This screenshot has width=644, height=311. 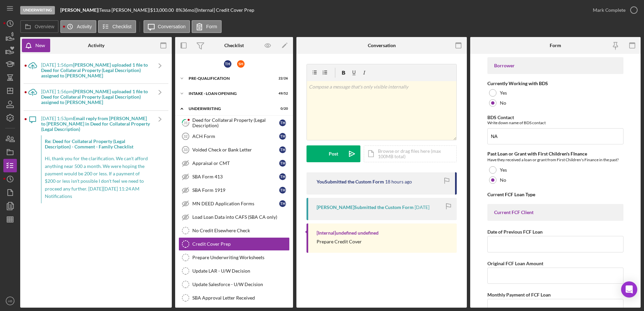 What do you see at coordinates (241, 271) in the screenshot?
I see `div: Update LAR - U/W Decision` at bounding box center [241, 271].